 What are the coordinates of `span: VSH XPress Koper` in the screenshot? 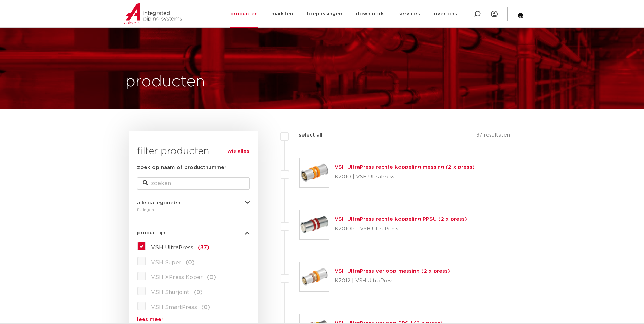 It's located at (177, 277).